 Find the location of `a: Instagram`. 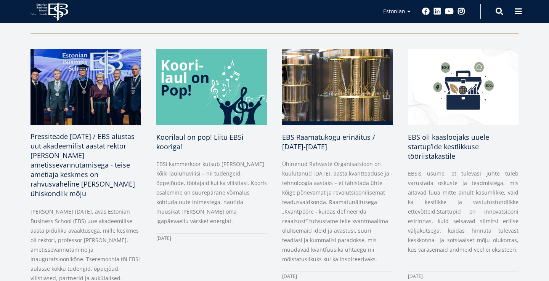

a: Instagram is located at coordinates (462, 11).